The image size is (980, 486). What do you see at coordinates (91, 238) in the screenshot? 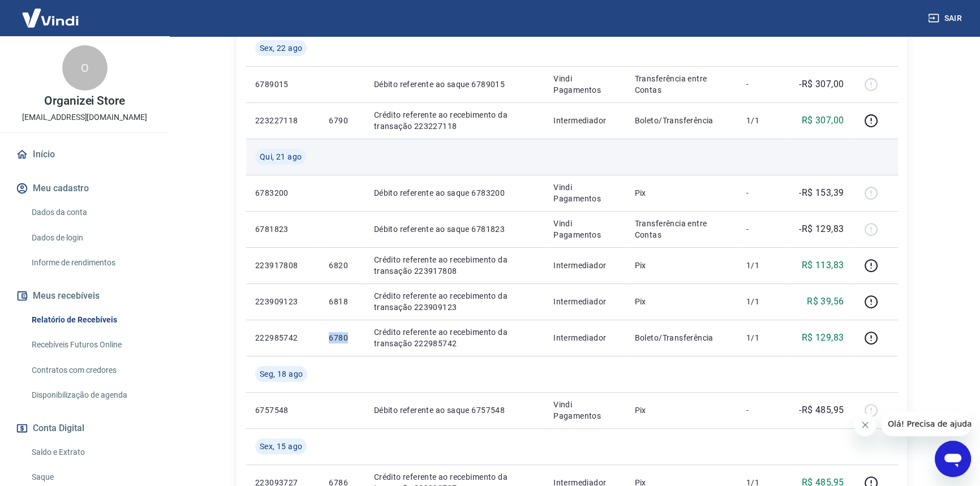
I see `a: Dados de login` at bounding box center [91, 238].